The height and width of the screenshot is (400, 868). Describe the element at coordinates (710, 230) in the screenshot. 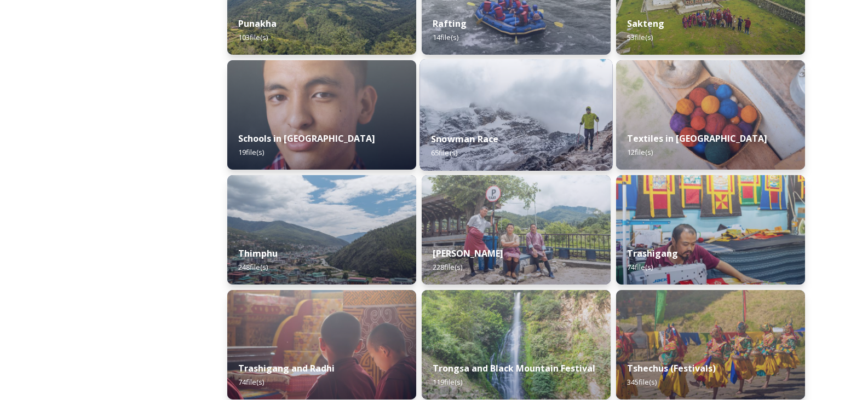

I see `img: Trashigang%2520and%2520Rangjung%2520060723%2520by%2520Amp%2520Sripimanwat-66.jpg` at that location.